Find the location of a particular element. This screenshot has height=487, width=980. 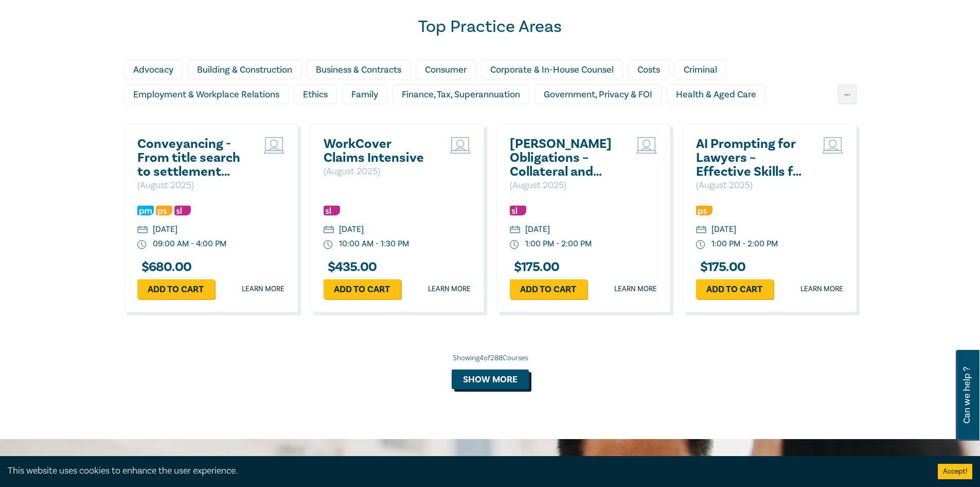

div: Government, Privacy & FOI is located at coordinates (598, 94).